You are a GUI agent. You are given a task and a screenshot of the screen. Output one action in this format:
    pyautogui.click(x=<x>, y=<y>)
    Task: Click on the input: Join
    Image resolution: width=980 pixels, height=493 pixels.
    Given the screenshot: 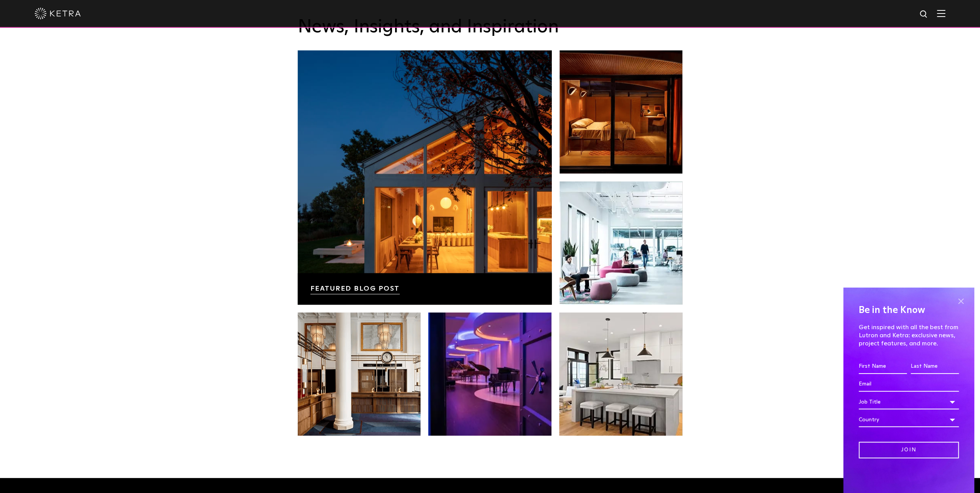 What is the action you would take?
    pyautogui.click(x=909, y=450)
    